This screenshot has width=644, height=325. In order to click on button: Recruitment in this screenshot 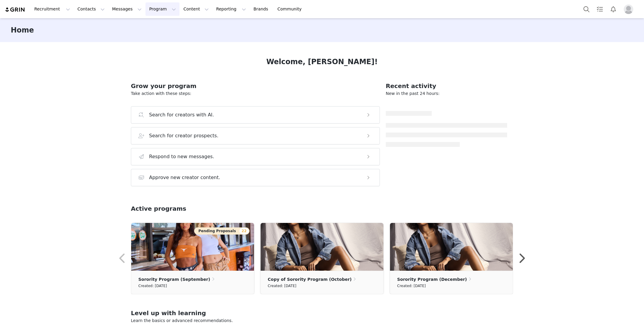, I will do `click(52, 9)`.